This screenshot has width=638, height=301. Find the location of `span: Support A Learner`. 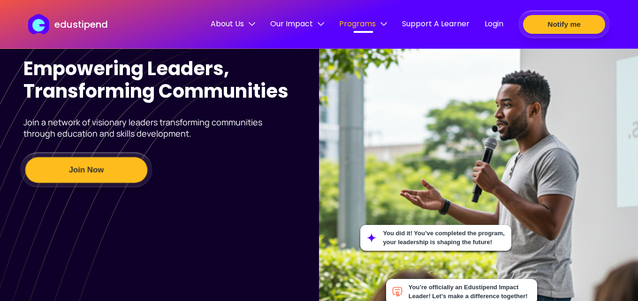

span: Support A Learner is located at coordinates (436, 23).